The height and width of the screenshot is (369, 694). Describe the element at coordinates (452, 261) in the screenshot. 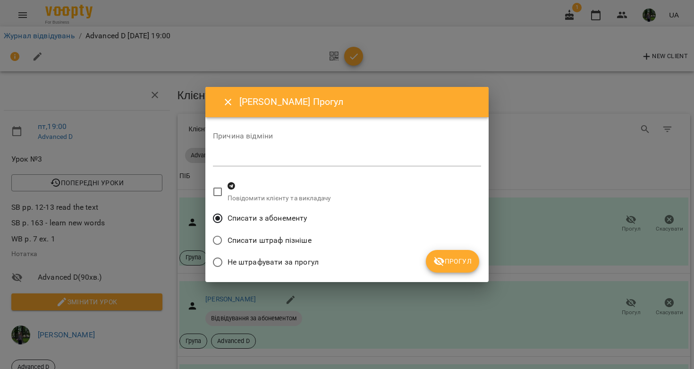

I see `button: Прогул` at that location.